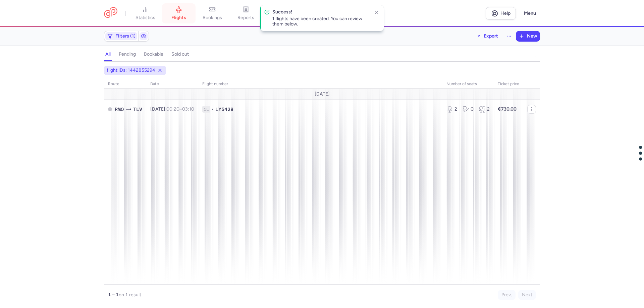  I want to click on span: LY5428, so click(224, 109).